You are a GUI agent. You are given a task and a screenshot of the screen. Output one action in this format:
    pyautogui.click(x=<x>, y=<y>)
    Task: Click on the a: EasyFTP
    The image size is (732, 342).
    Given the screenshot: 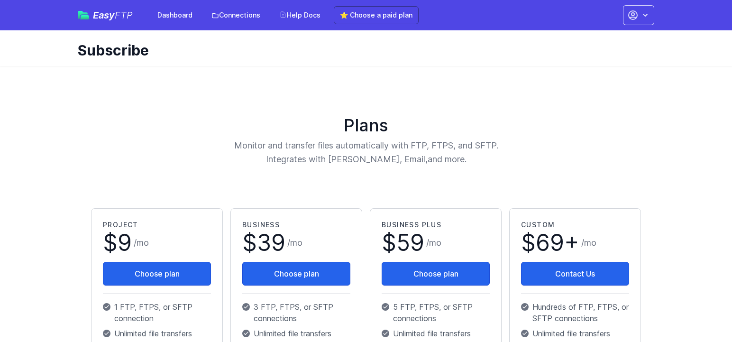 What is the action you would take?
    pyautogui.click(x=105, y=15)
    